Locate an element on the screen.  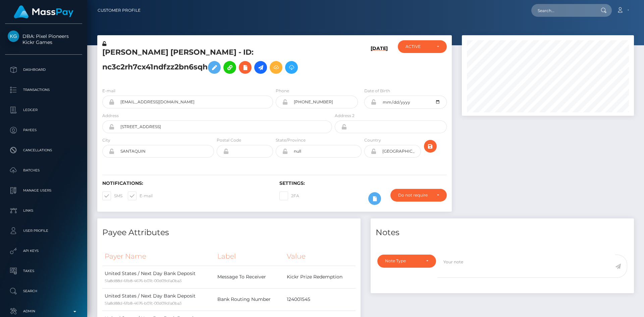
a: Manage Users is located at coordinates (43, 191).